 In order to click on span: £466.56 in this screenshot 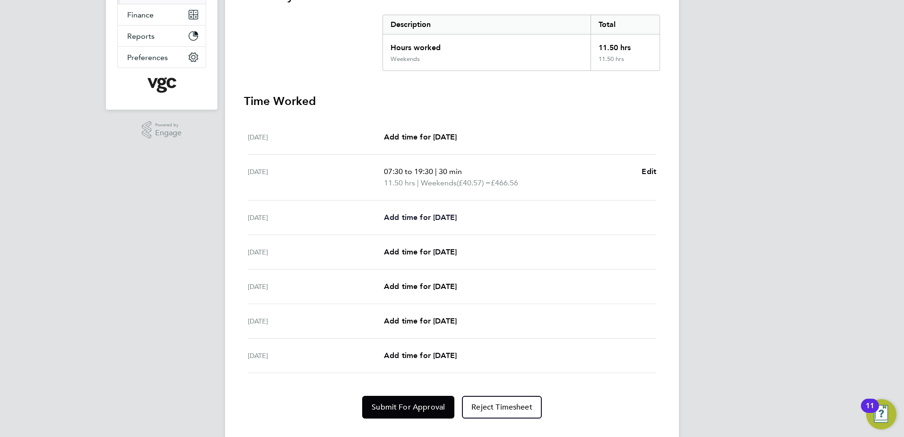, I will do `click(504, 182)`.